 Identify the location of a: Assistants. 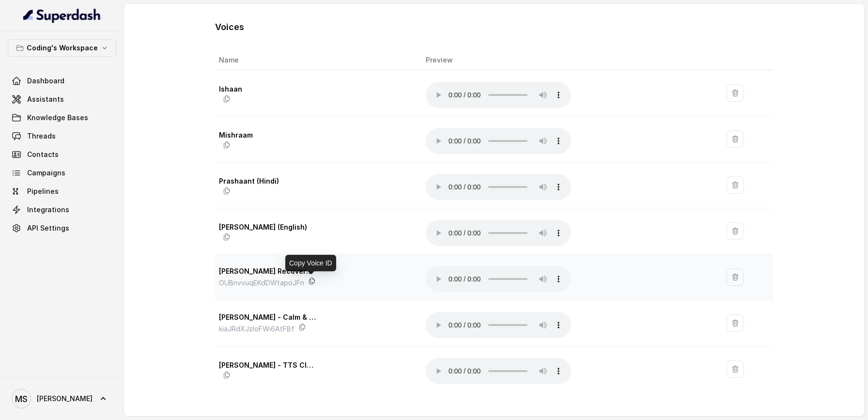
(62, 99).